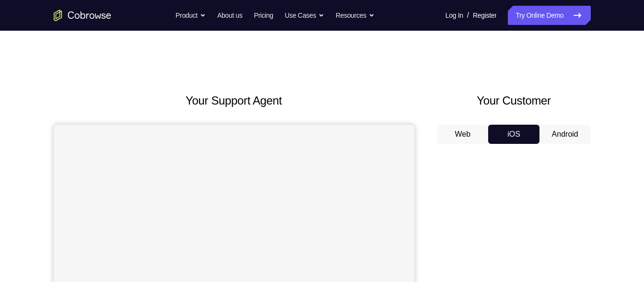 Image resolution: width=644 pixels, height=282 pixels. Describe the element at coordinates (263, 16) in the screenshot. I see `a: Pricing` at that location.